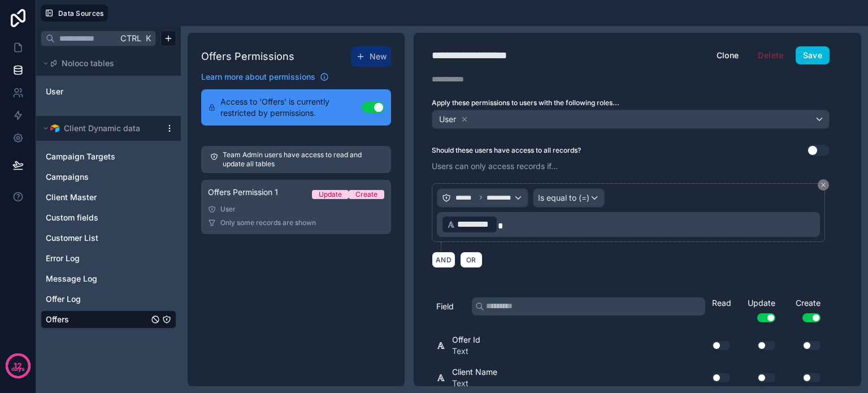  What do you see at coordinates (148, 38) in the screenshot?
I see `span: K` at bounding box center [148, 38].